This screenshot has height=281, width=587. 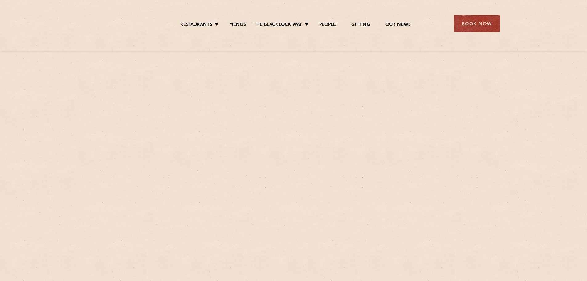 I want to click on img: svg%3E, so click(x=114, y=23).